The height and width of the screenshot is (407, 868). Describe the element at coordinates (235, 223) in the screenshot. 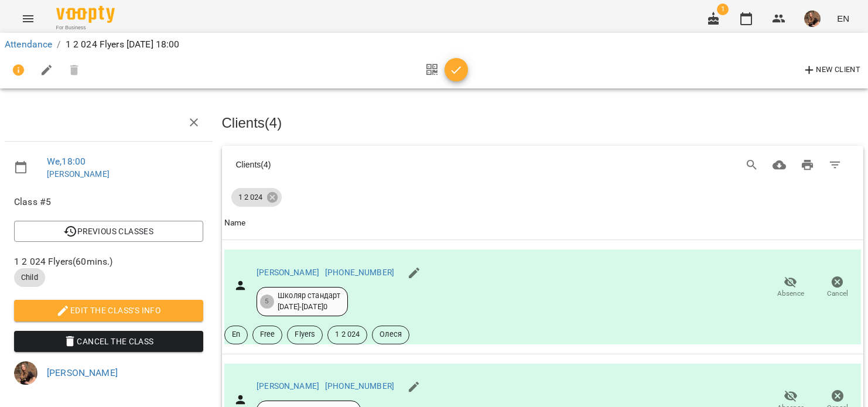

I see `div: Sort` at that location.